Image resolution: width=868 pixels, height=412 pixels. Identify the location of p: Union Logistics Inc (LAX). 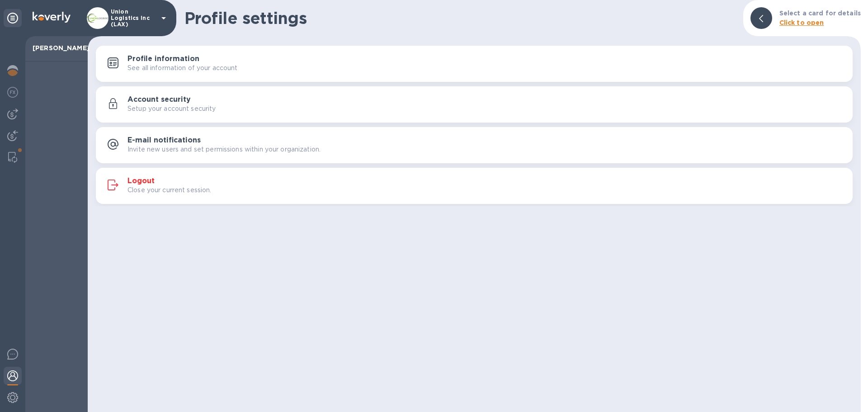
(133, 18).